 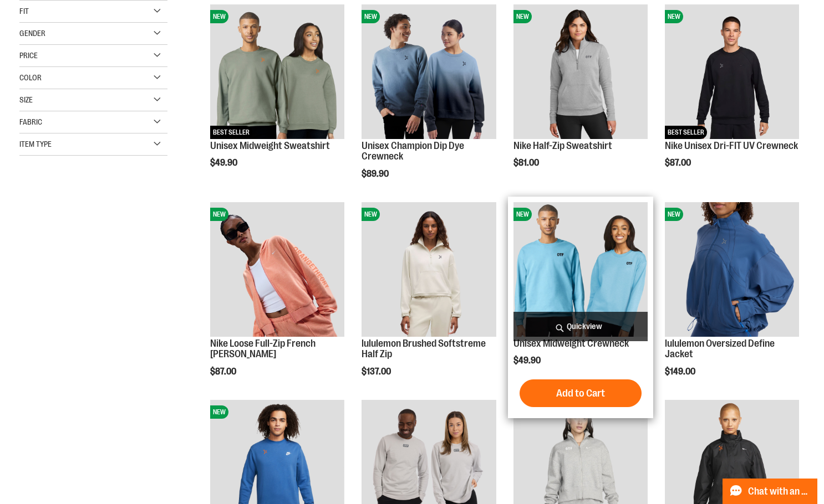 What do you see at coordinates (732, 71) in the screenshot?
I see `img: Nike Unisex Dri-FIT UV Crewneck` at bounding box center [732, 71].